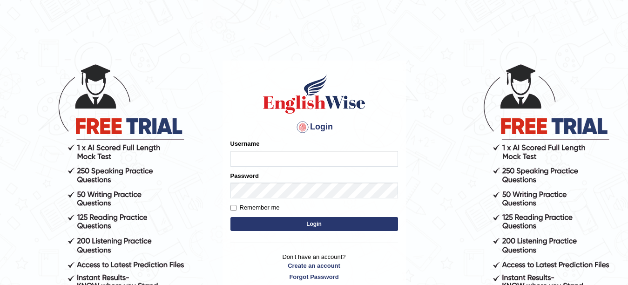  Describe the element at coordinates (314, 277) in the screenshot. I see `a: Forgot Password` at that location.